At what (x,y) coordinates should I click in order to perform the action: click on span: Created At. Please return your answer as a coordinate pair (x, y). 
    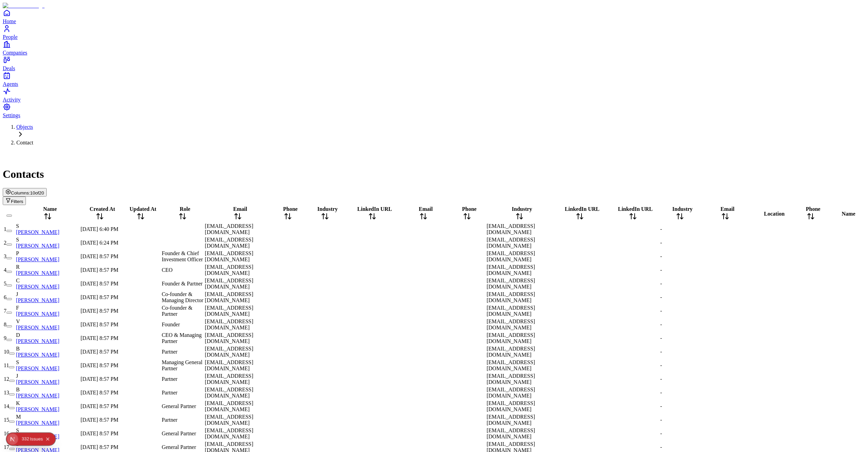
    Looking at the image, I should click on (103, 209).